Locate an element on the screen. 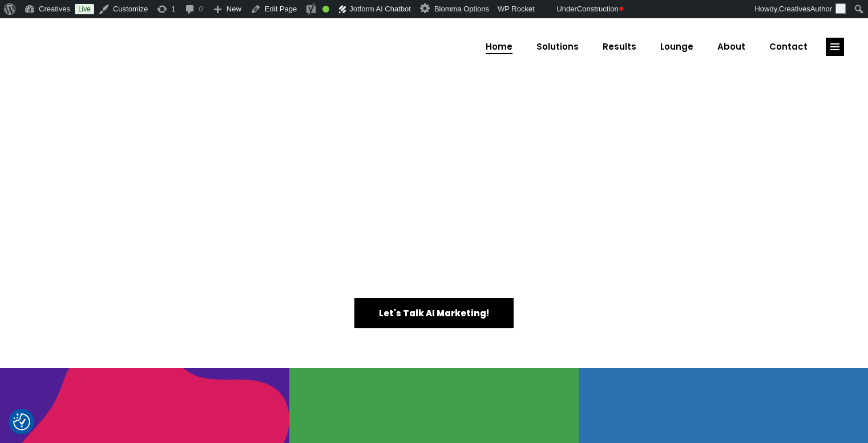 The width and height of the screenshot is (868, 443). img: Revisit consent button is located at coordinates (22, 421).